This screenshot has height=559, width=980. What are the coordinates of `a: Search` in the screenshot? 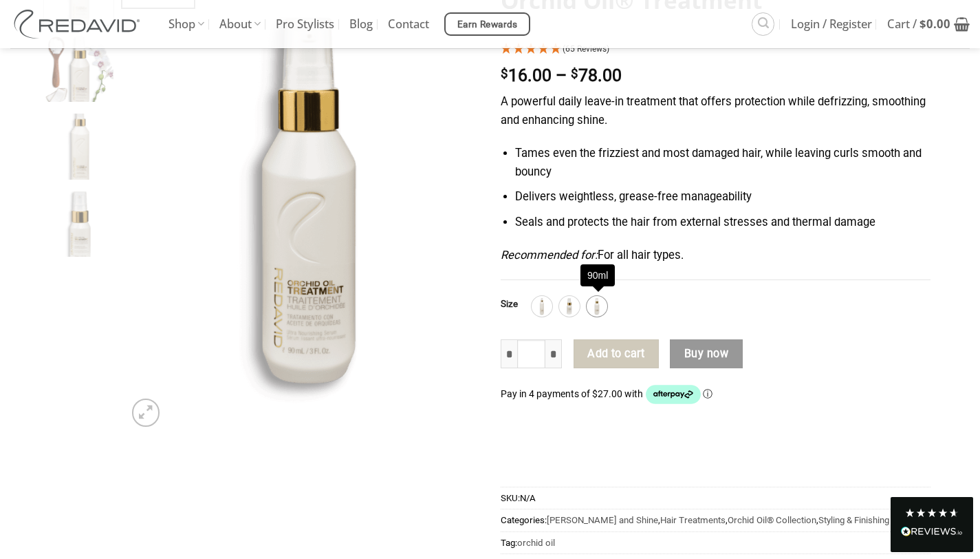 It's located at (763, 24).